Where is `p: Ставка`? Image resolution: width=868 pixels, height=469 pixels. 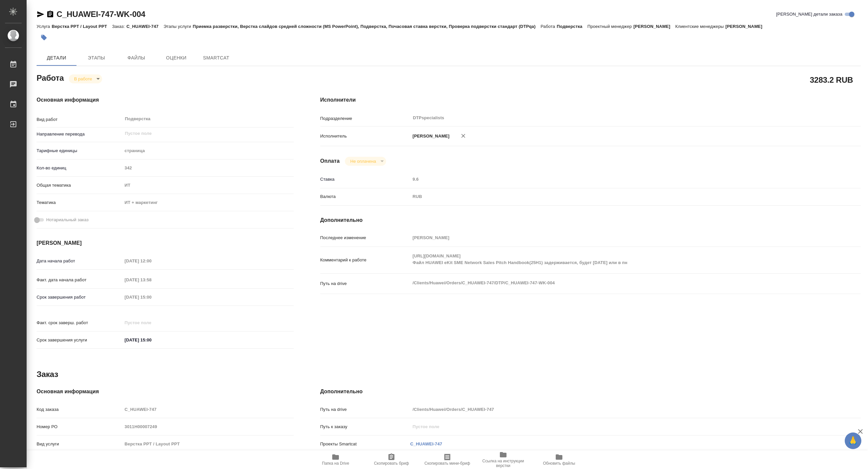
p: Ставка is located at coordinates (365, 180).